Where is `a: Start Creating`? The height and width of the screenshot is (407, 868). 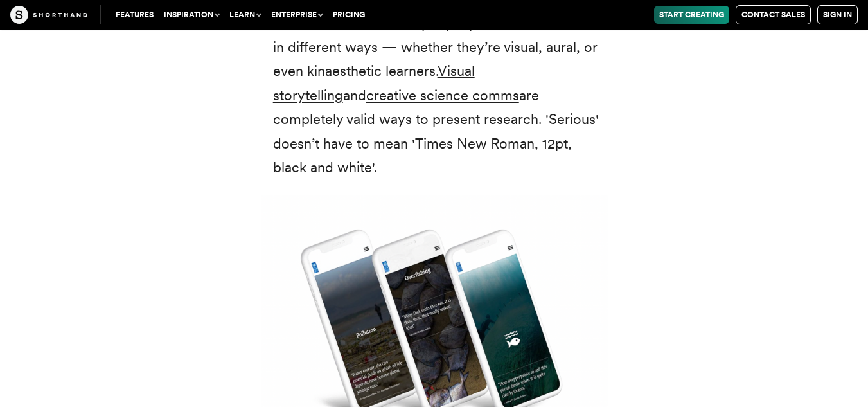
a: Start Creating is located at coordinates (691, 15).